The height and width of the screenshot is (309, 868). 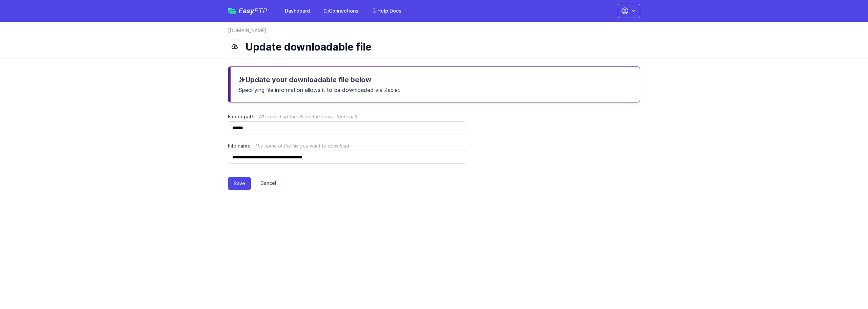 I want to click on p: Specifying file information allows it to be downloaded via Zapier., so click(x=435, y=89).